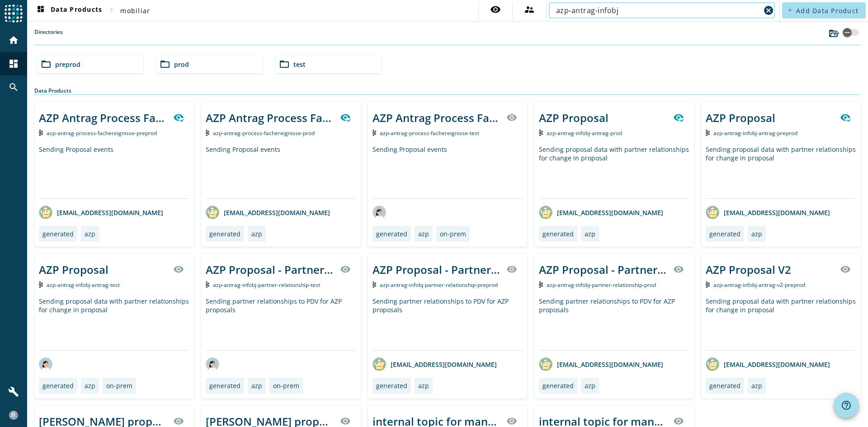  What do you see at coordinates (438, 285) in the screenshot?
I see `span: Kafka Topic: azp-antrag-infobj-partner-relationship-preprod` at bounding box center [438, 285].